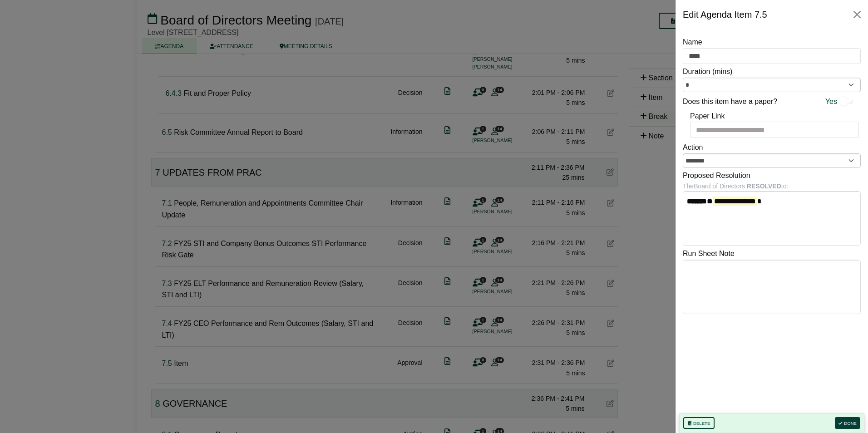 The width and height of the screenshot is (868, 433). I want to click on div: The Board of Directors to:, so click(771, 186).